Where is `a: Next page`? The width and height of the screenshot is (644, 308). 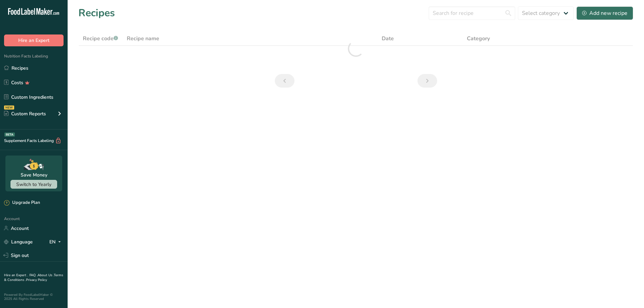
a: Next page is located at coordinates (427, 81).